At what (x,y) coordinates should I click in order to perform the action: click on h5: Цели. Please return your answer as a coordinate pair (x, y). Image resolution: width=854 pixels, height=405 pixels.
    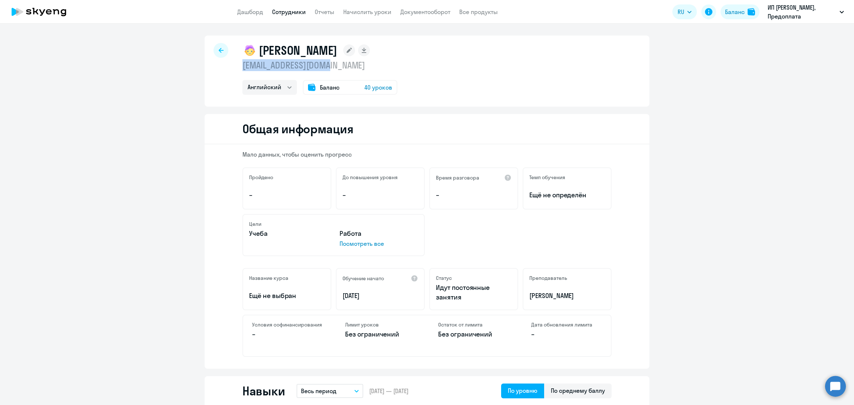
    Looking at the image, I should click on (255, 224).